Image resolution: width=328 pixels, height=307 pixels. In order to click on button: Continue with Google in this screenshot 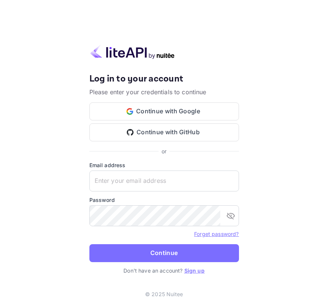, I will do `click(164, 111)`.